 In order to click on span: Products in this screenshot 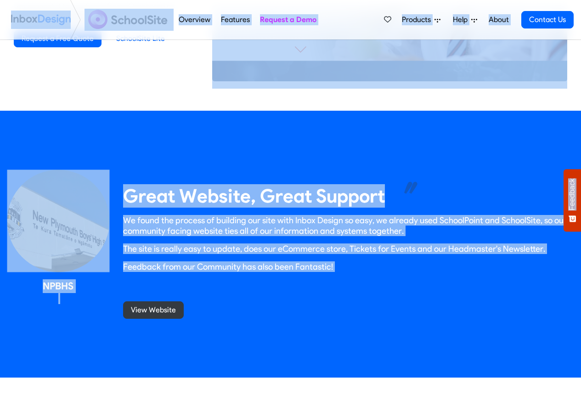, I will do `click(418, 20)`.